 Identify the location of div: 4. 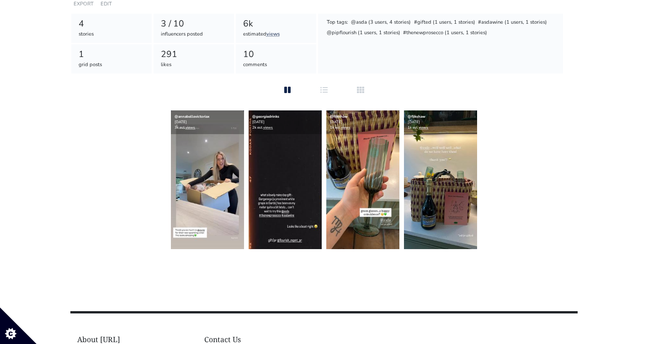
(111, 24).